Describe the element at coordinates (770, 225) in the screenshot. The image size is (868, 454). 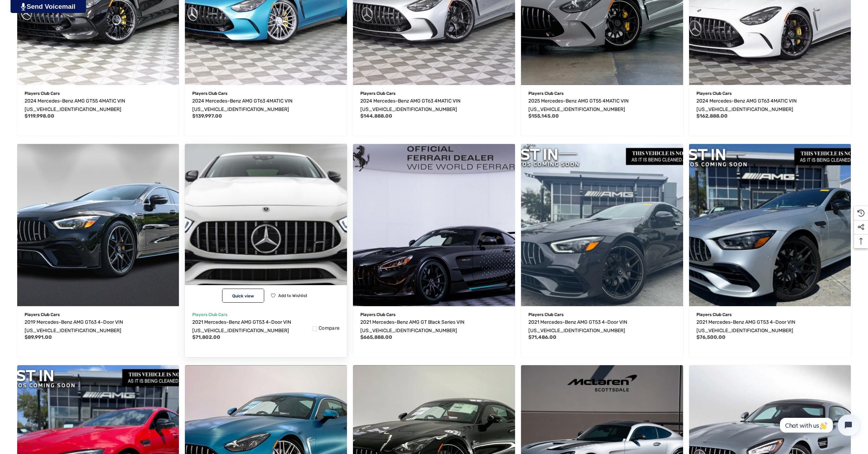
I see `img: For Sale: 2021 Mercedes-Benz AMG GT53 4-Door VIN W1K7X6BB0MA035218` at that location.